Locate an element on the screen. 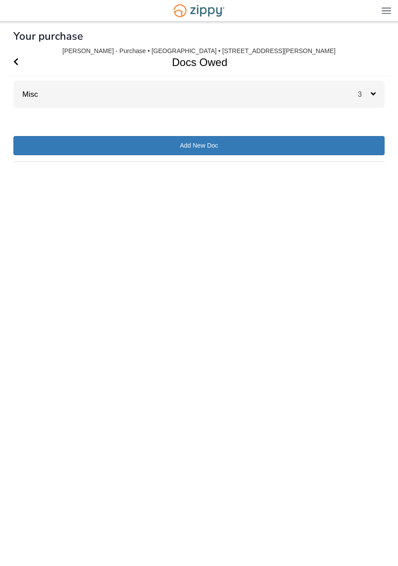  h1: Your purchase is located at coordinates (48, 36).